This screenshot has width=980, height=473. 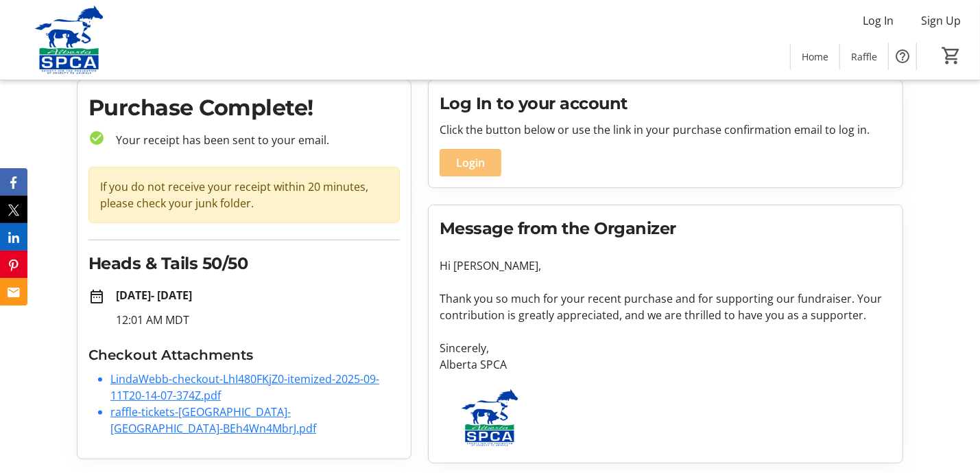 What do you see at coordinates (665, 104) in the screenshot?
I see `h2: Log In to your account` at bounding box center [665, 104].